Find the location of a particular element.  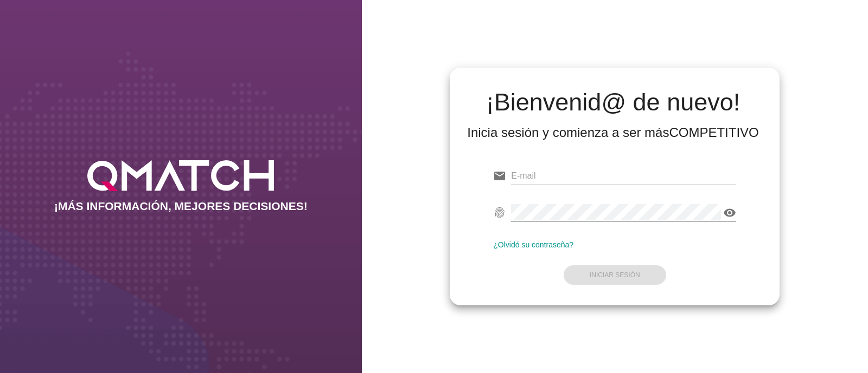

h2: ¡MÁS INFORMACIÓN, MEJORES DECISIONES! is located at coordinates (180, 206).